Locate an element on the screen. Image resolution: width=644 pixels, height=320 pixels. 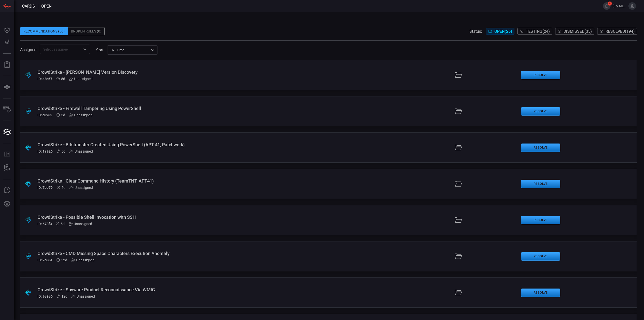
div: CrowdStrike - Bitstransfer Created Using PowerShell (APT 41, Patchwork) is located at coordinates (157, 145).